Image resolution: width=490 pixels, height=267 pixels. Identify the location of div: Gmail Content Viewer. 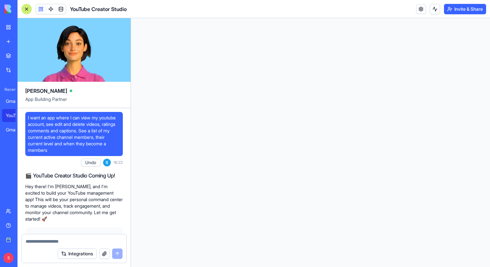
(15, 130).